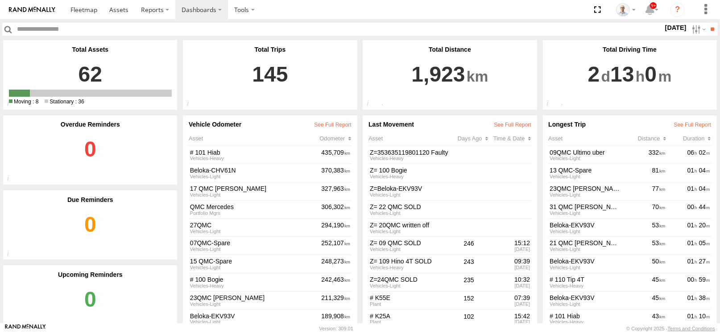 The height and width of the screenshot is (333, 720). I want to click on a: Z= 109 Hino 4T SOLD, so click(409, 261).